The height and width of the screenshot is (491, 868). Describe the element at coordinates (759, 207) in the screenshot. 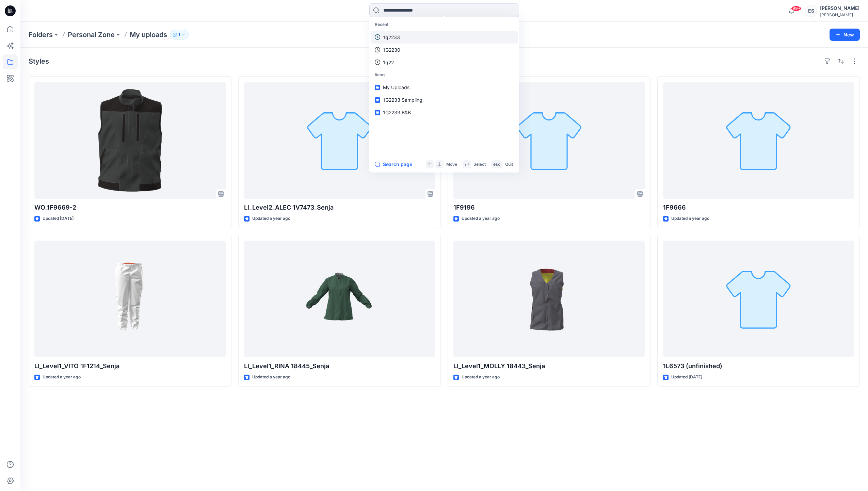

I see `p: 1F9666` at that location.